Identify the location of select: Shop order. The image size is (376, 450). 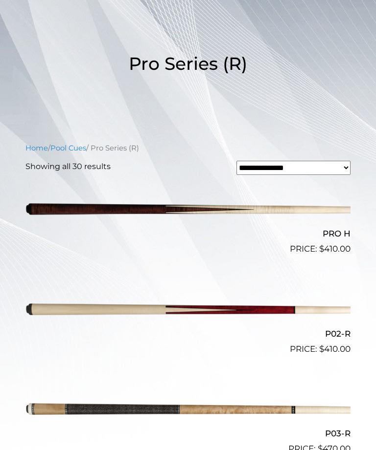
(293, 168).